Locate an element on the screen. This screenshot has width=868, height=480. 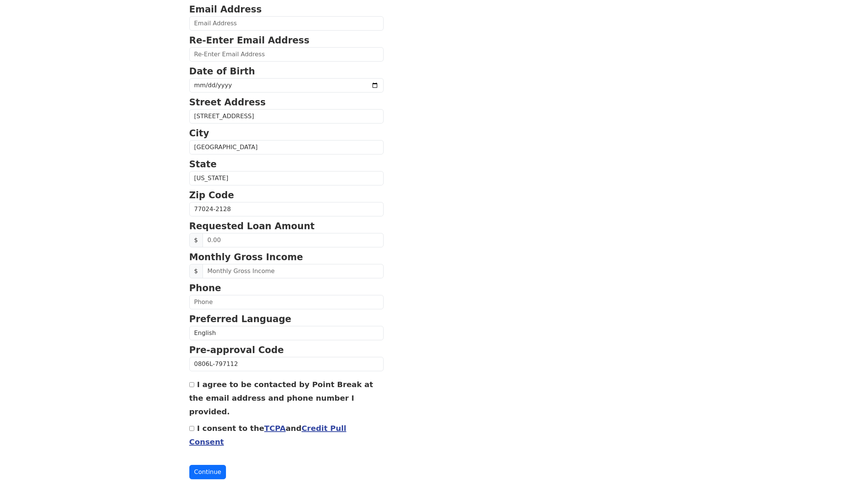
button: Continue is located at coordinates (208, 472).